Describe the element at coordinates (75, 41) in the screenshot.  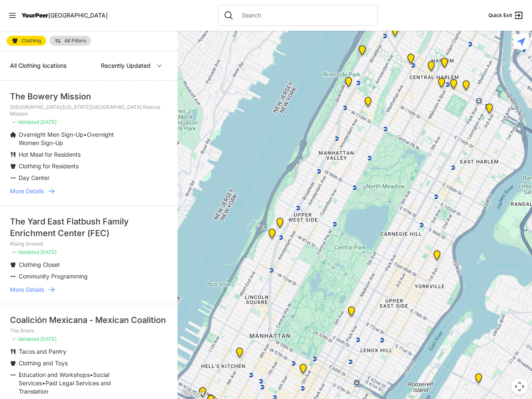
I see `span: All Filters` at that location.